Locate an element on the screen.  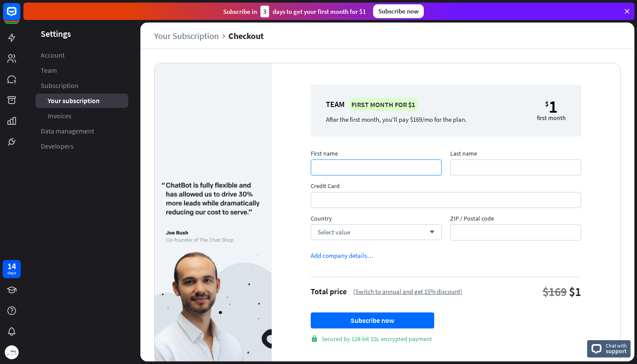
div: $169 is located at coordinates (555, 292).